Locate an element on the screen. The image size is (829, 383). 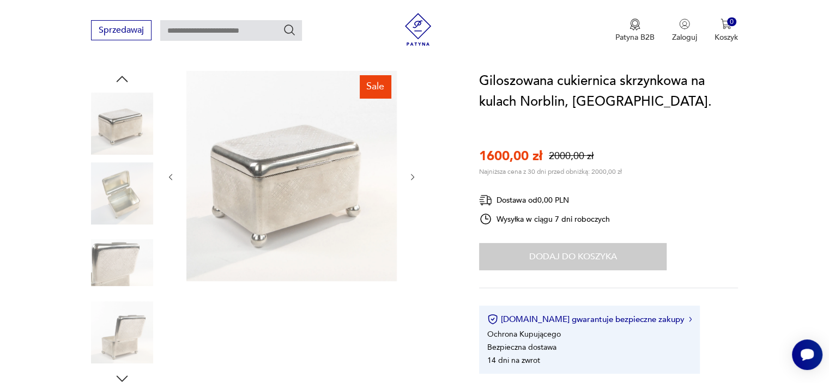
img: Ikona medalu is located at coordinates (635, 25).